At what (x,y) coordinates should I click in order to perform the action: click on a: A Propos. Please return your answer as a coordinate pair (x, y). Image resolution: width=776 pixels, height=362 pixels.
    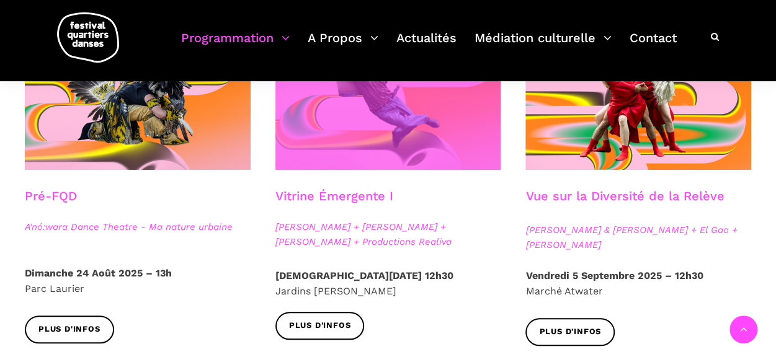
    Looking at the image, I should click on (343, 45).